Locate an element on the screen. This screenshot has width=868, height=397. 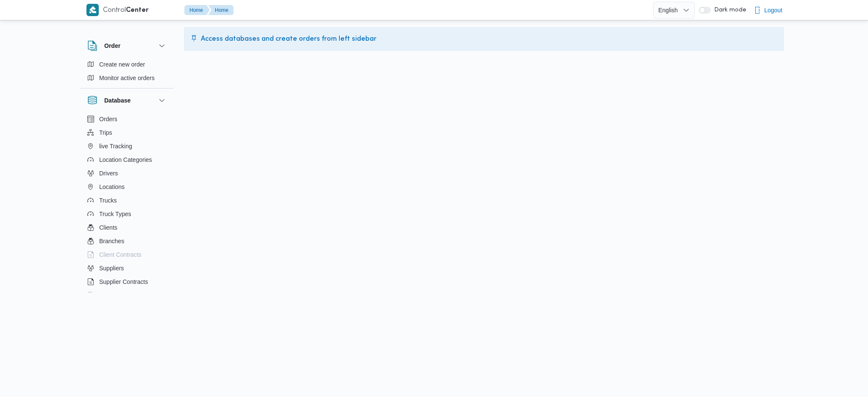
button: Orders is located at coordinates (127, 119).